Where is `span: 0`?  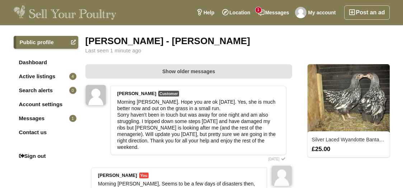 span: 0 is located at coordinates (73, 90).